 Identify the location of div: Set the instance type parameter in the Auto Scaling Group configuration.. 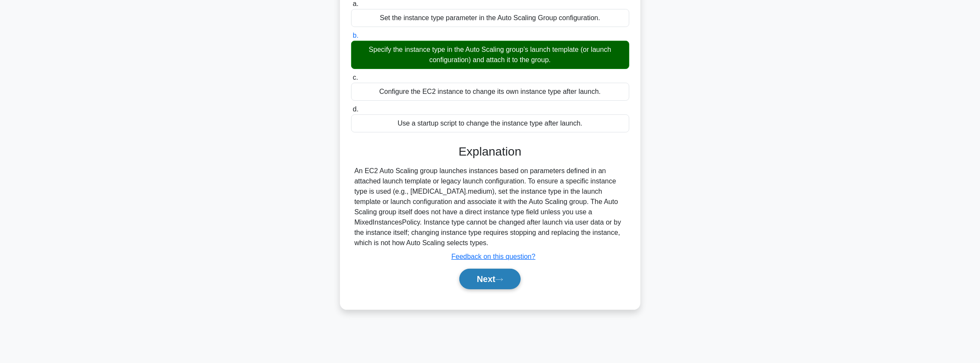
(490, 18).